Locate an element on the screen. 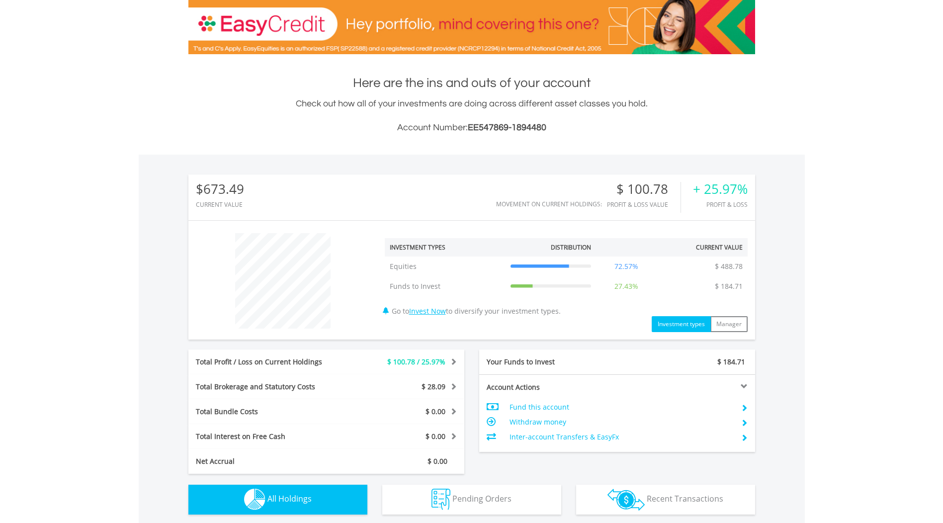  div: CURRENT VALUE is located at coordinates (220, 204).